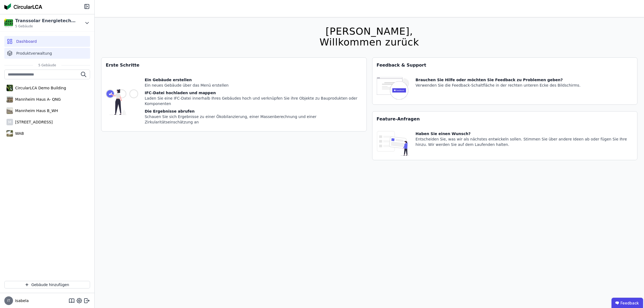 This screenshot has width=644, height=308. What do you see at coordinates (234, 65) in the screenshot?
I see `div: Erste Schritte` at bounding box center [234, 65].